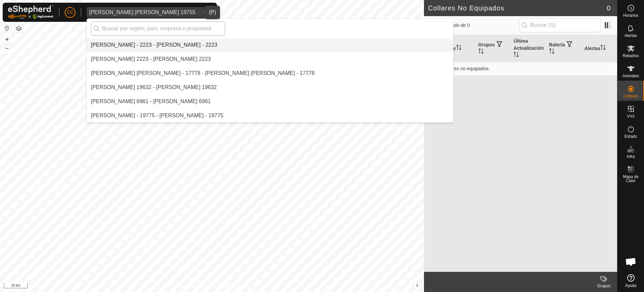 This screenshot has width=644, height=292. What do you see at coordinates (270, 116) in the screenshot?
I see `li: Alvaro Piriz Mezquita - 19775` at bounding box center [270, 116].